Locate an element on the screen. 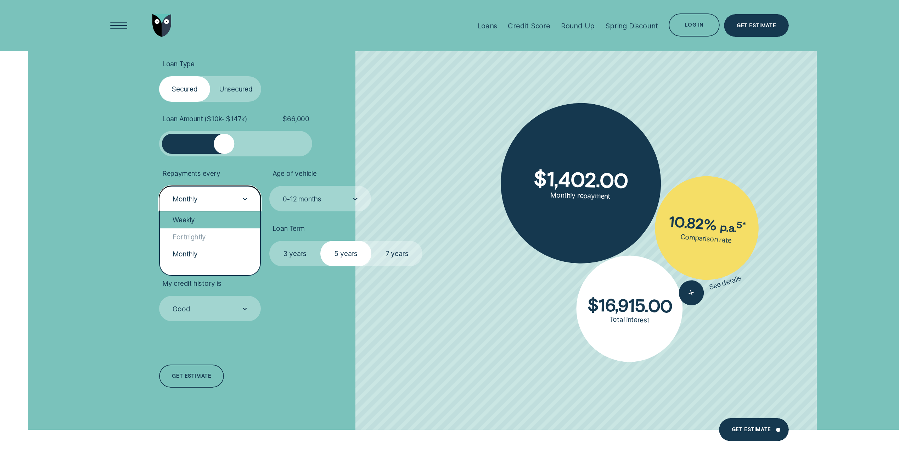 The width and height of the screenshot is (899, 466). span: Repayments every is located at coordinates (191, 173).